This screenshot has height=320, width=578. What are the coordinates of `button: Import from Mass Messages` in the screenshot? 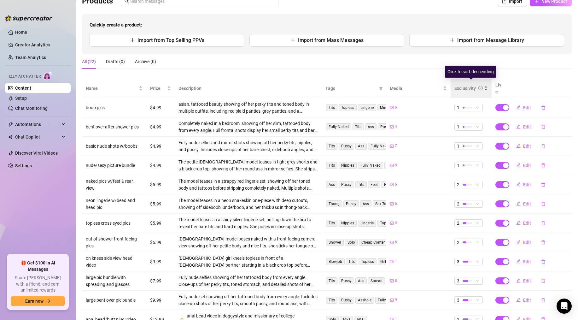 It's located at (327, 40).